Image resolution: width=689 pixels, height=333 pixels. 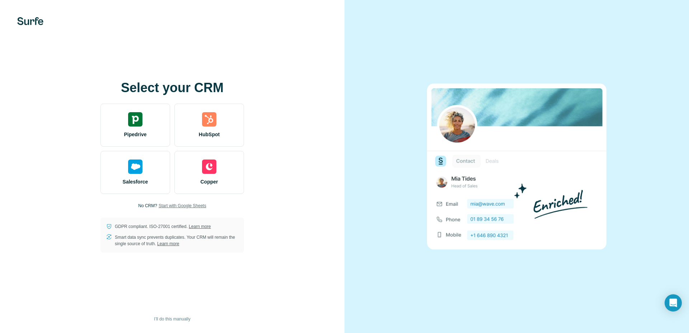 I want to click on p: GDPR compliant. ISO-27001 certified., so click(x=162, y=227).